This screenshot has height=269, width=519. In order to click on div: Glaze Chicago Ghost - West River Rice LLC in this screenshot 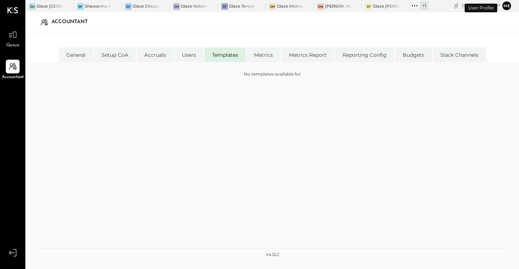, I will do `click(146, 7)`.